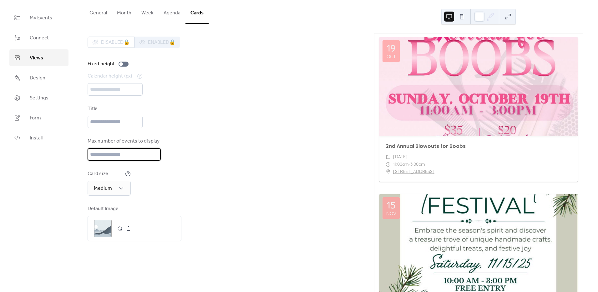 The image size is (598, 292). Describe the element at coordinates (39, 38) in the screenshot. I see `a: Connect` at that location.